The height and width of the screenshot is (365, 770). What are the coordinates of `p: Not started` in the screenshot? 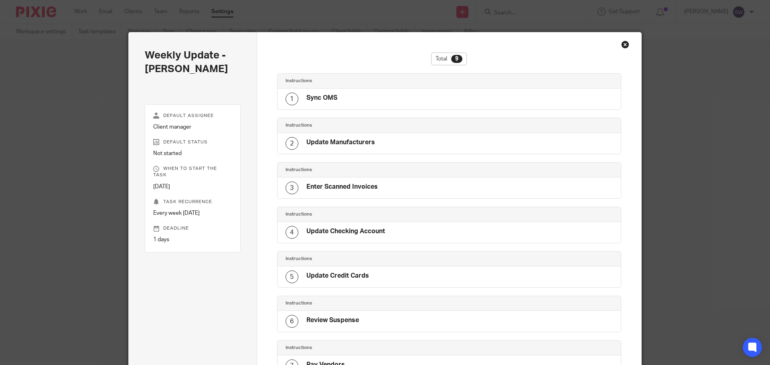 It's located at (192, 154).